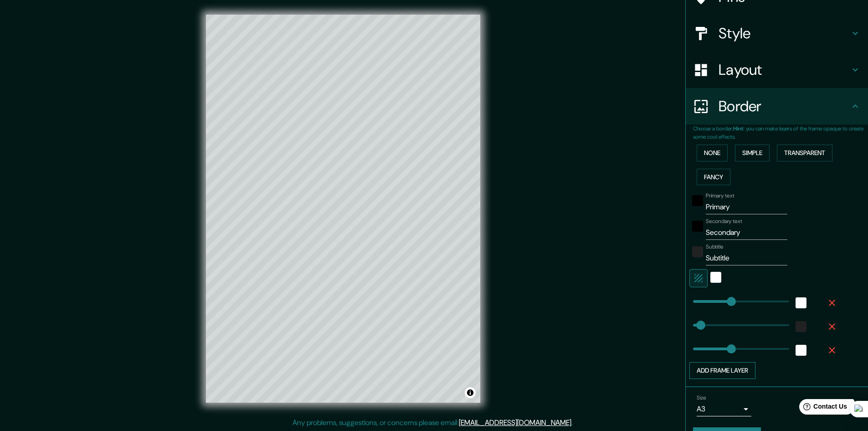 The width and height of the screenshot is (868, 431). Describe the element at coordinates (805, 153) in the screenshot. I see `button: Transparent` at that location.